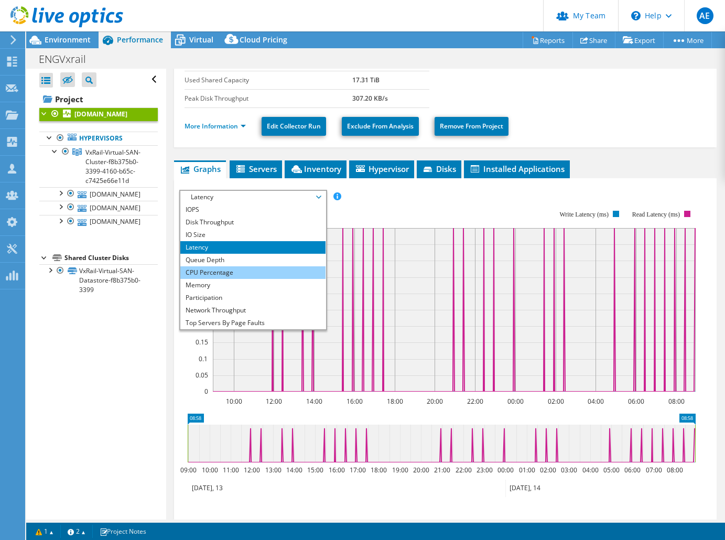 The image size is (725, 540). What do you see at coordinates (382, 169) in the screenshot?
I see `span: Hypervisor` at bounding box center [382, 169].